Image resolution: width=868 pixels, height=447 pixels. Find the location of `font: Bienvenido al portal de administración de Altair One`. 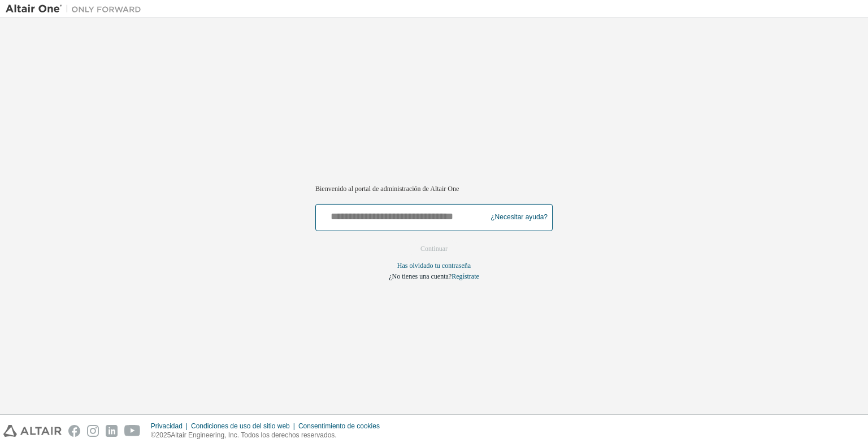

font: Bienvenido al portal de administración de Altair One is located at coordinates (387, 189).